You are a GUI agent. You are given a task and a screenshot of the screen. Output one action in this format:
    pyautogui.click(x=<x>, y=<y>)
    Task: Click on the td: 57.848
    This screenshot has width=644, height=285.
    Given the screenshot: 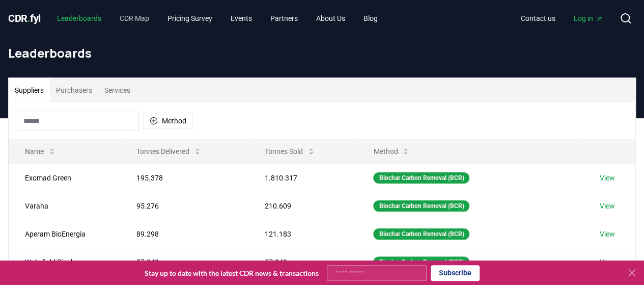 What is the action you would take?
    pyautogui.click(x=303, y=262)
    